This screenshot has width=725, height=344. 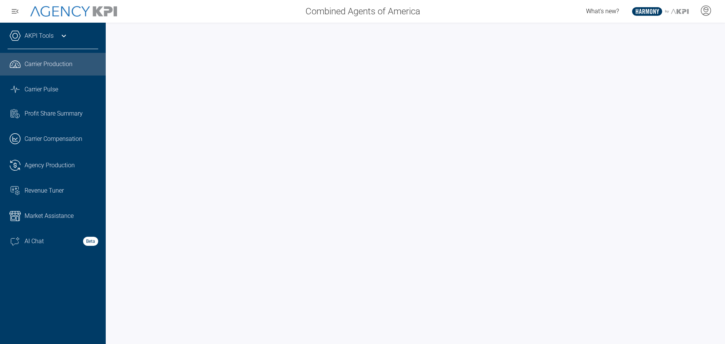 I want to click on span: Profit Share Summary, so click(x=54, y=114).